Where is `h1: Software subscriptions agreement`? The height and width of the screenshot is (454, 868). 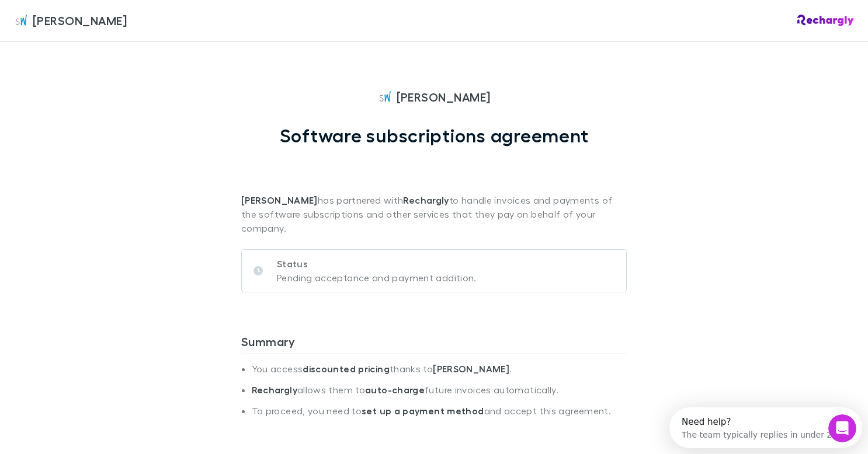
h1: Software subscriptions agreement is located at coordinates (434, 136).